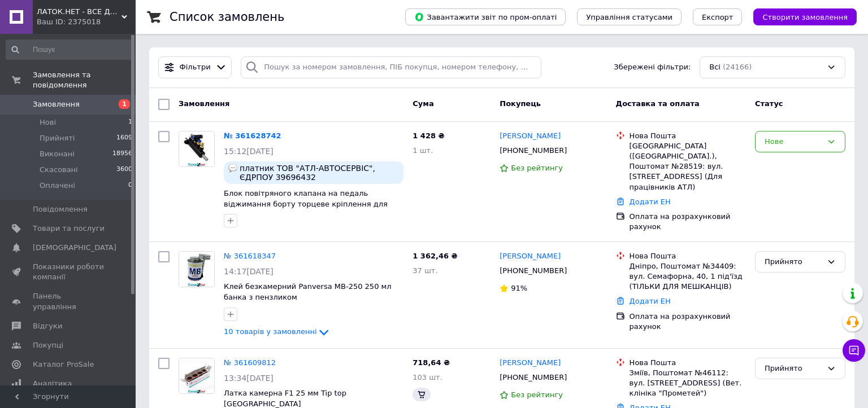  What do you see at coordinates (57, 186) in the screenshot?
I see `span: Оплачені` at bounding box center [57, 186].